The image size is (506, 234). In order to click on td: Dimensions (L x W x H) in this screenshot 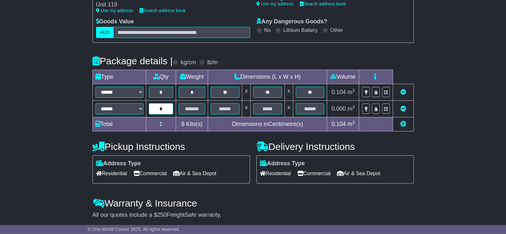, I will do `click(268, 77)`.